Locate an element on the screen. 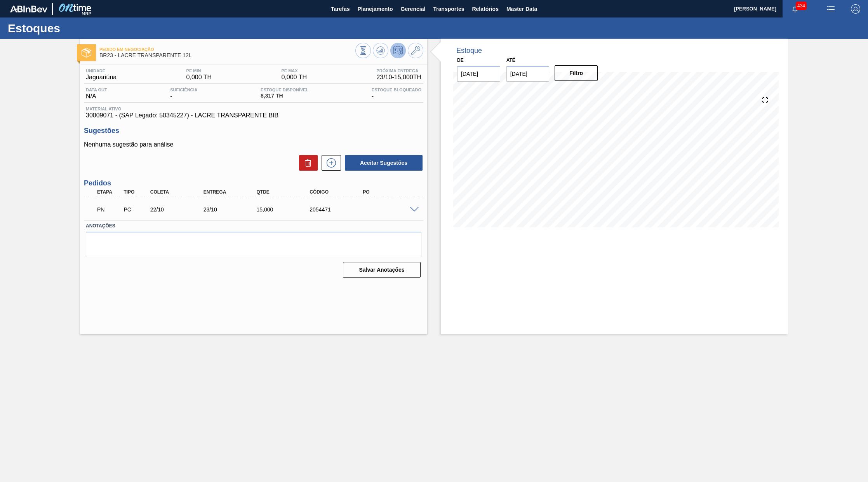 This screenshot has width=868, height=482. div: Qtde is located at coordinates (285, 192).